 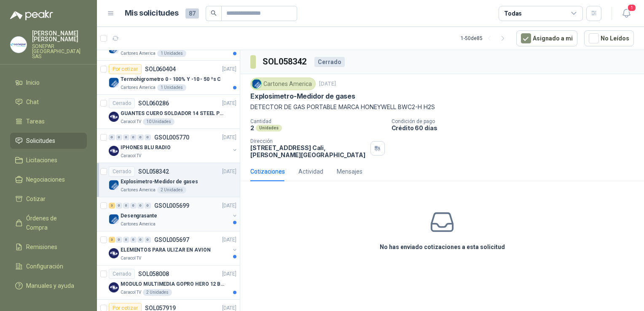 What do you see at coordinates (32, 102) in the screenshot?
I see `span: Chat` at bounding box center [32, 102].